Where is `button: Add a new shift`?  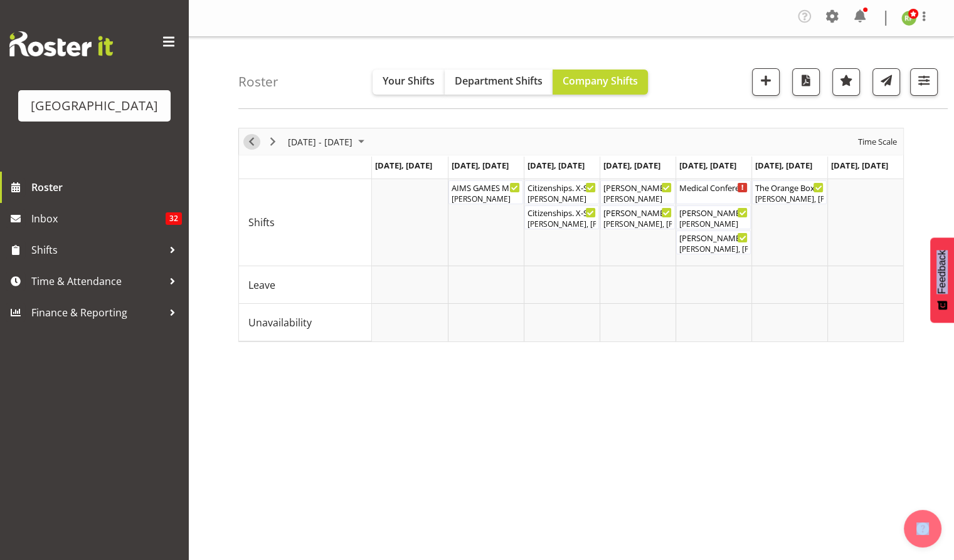 button: Add a new shift is located at coordinates (765, 82).